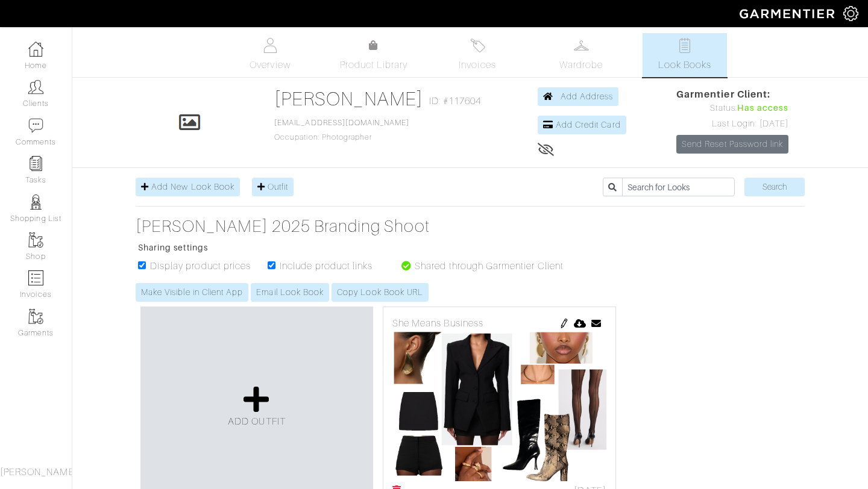  I want to click on img: 1755765930.png, so click(499, 406).